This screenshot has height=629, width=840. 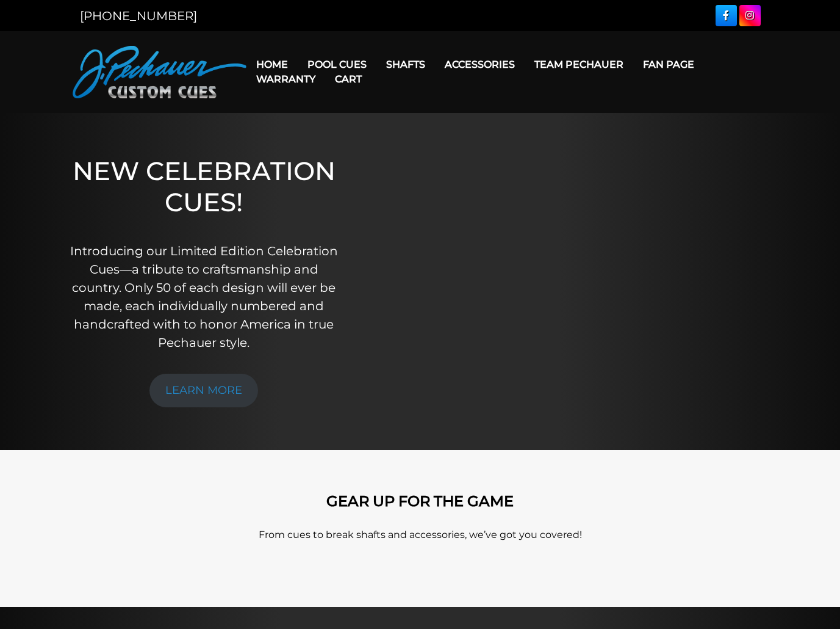 I want to click on strong: GEAR UP FOR THE GAME, so click(x=420, y=501).